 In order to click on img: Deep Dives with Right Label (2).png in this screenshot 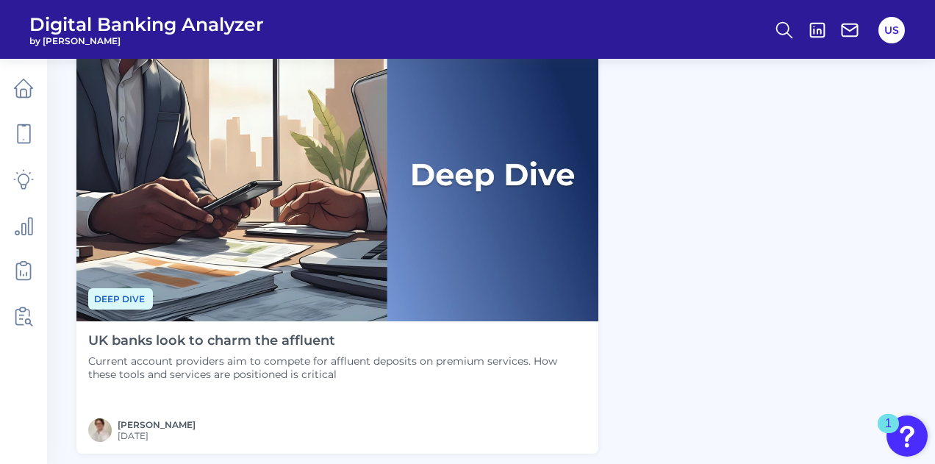, I will do `click(337, 173)`.